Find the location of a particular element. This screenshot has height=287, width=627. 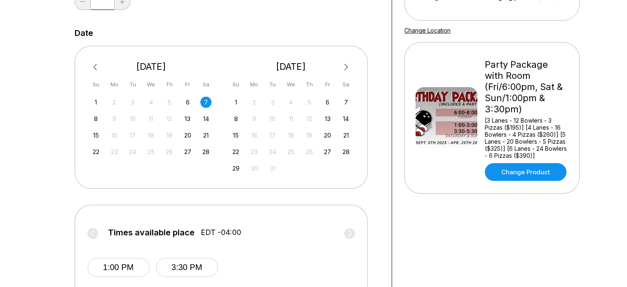

button: 3:30 PM is located at coordinates (187, 267).